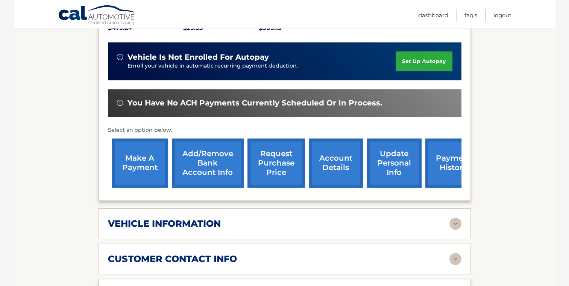  Describe the element at coordinates (207, 163) in the screenshot. I see `a: Add/Remove bank account info` at that location.